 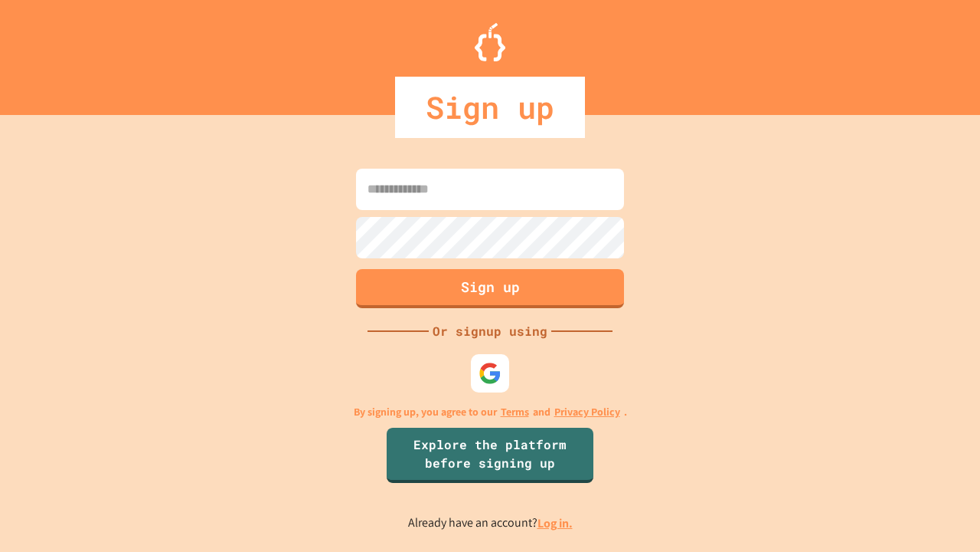 I want to click on p: Already have an account?, so click(x=490, y=523).